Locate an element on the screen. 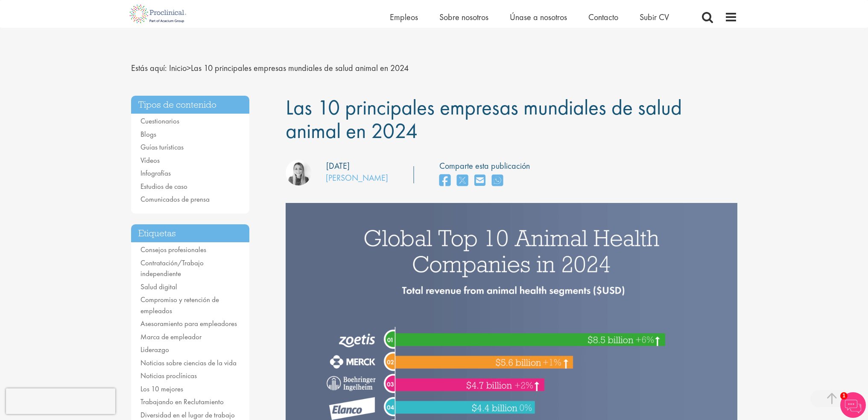 Image resolution: width=868 pixels, height=420 pixels. a: compartir en facebook is located at coordinates (445, 181).